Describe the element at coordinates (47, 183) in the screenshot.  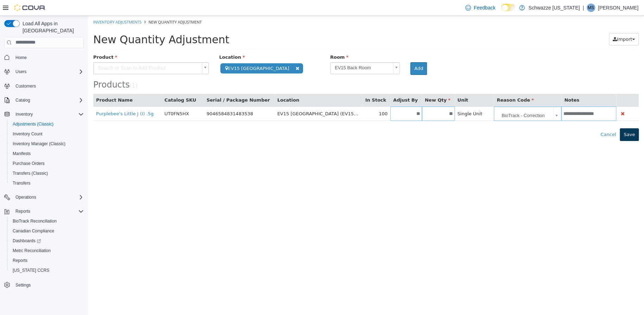
I see `button: Transfers` at that location.